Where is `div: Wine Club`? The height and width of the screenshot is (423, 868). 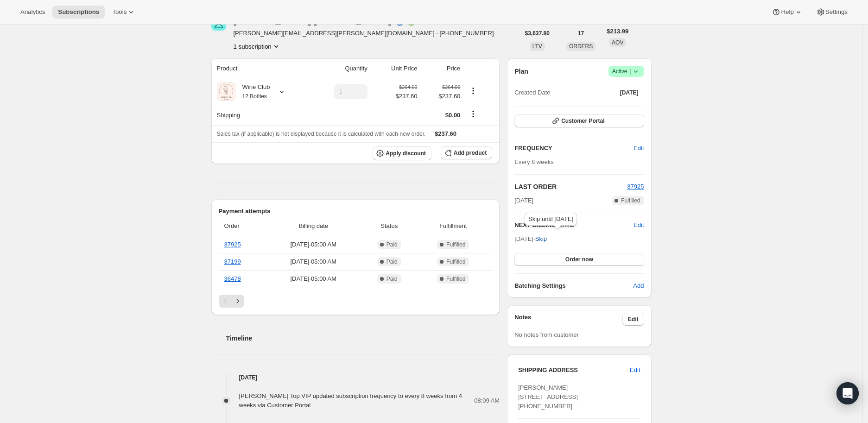
div: Wine Club is located at coordinates (253, 91).